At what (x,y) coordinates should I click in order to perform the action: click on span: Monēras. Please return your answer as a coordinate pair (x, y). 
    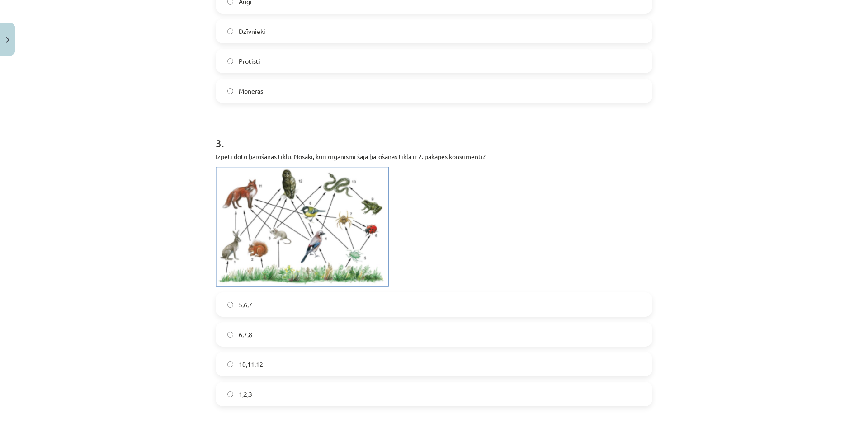
    Looking at the image, I should click on (251, 91).